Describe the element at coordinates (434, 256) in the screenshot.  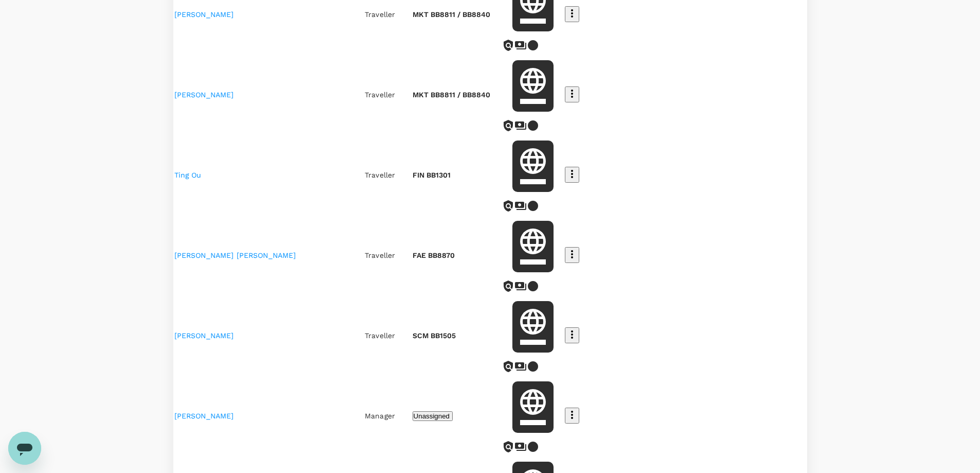
I see `button: FAE BB8870` at that location.